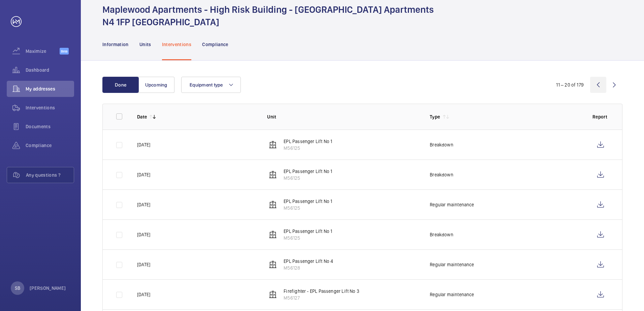  What do you see at coordinates (308, 261) in the screenshot?
I see `p: EPL Passenger Lift No 4` at bounding box center [308, 261].